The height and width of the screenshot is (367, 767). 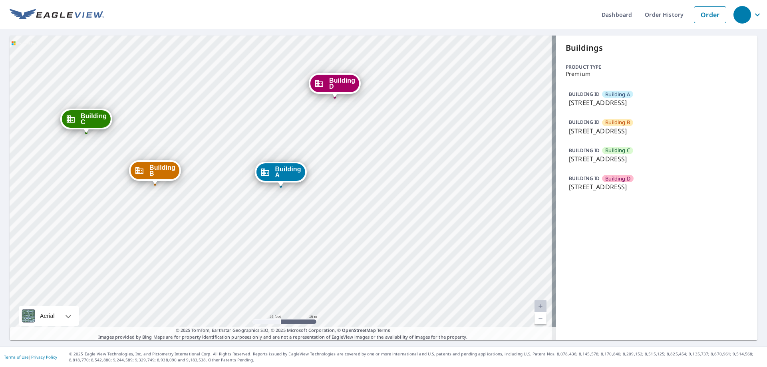 I want to click on div: Dropped pin, building Building C, Commercial property, 6800 Service Center Dr Independence, OH 44131, so click(x=86, y=121).